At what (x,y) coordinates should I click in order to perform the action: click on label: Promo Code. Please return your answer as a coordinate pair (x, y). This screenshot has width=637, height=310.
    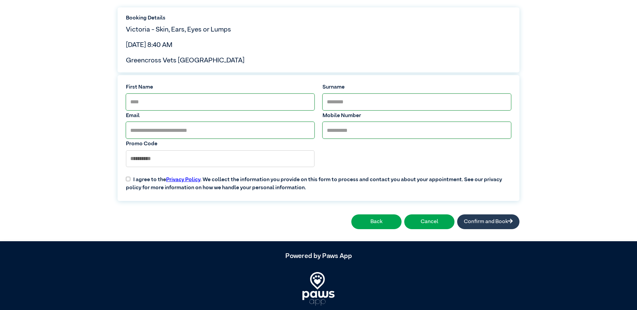
    Looking at the image, I should click on (220, 144).